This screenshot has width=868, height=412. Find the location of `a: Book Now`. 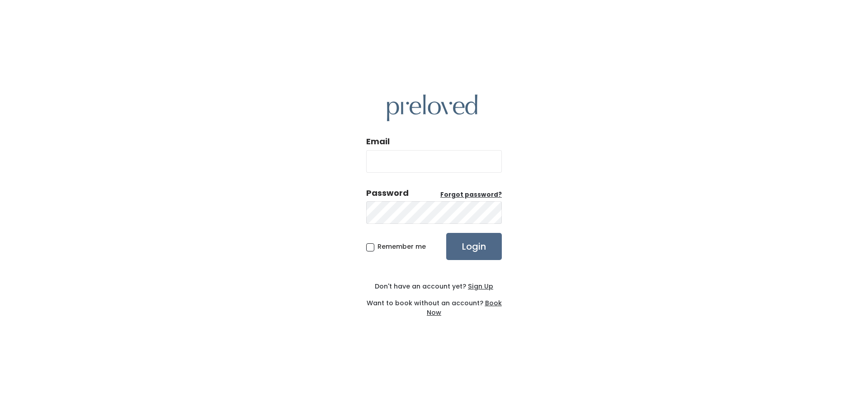

a: Book Now is located at coordinates (464, 307).